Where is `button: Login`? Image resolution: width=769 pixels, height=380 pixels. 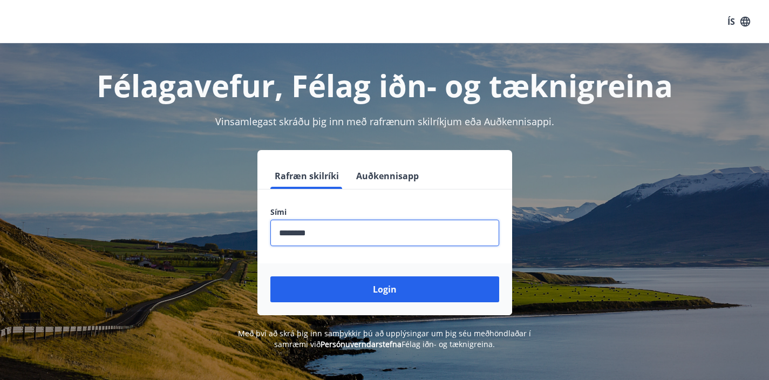 button: Login is located at coordinates (385, 289).